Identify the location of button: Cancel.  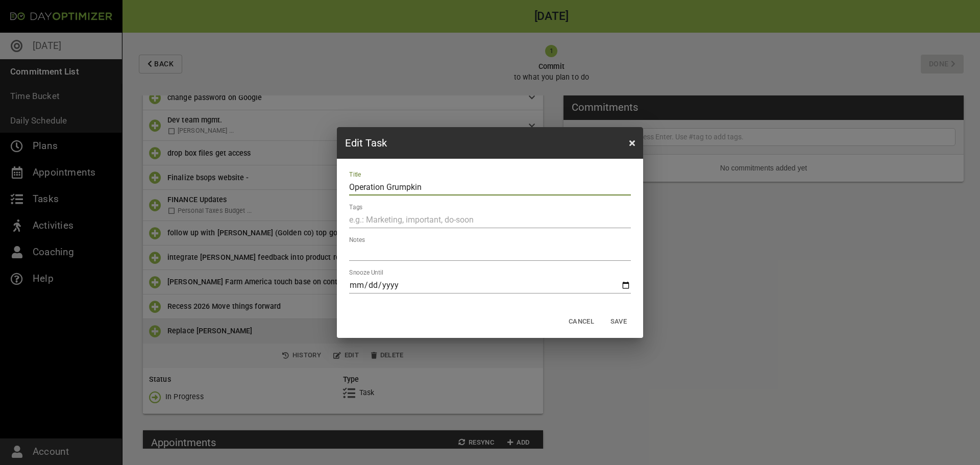
(581, 321).